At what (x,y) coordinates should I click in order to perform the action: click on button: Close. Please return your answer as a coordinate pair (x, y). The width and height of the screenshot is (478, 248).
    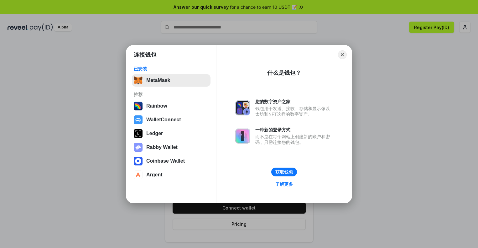
    Looking at the image, I should click on (342, 55).